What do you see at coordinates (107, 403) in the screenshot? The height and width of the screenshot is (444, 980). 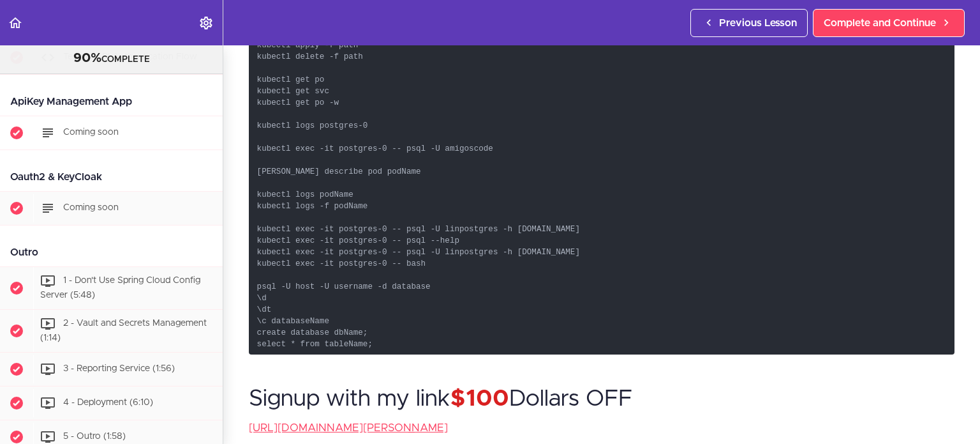 I see `span: 4 - Deployment (6:10)` at bounding box center [107, 403].